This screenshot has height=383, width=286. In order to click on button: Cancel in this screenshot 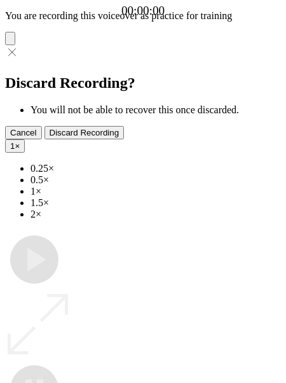, I will do `click(24, 132)`.